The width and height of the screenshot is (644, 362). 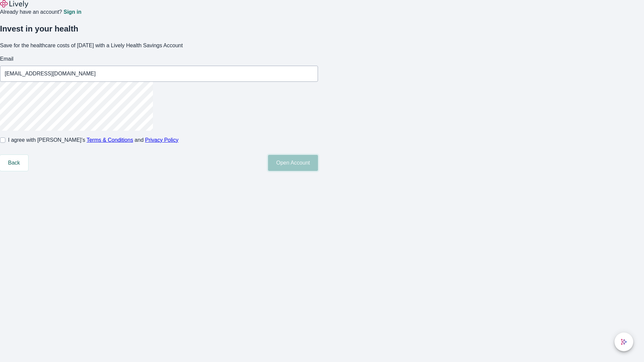 What do you see at coordinates (624, 342) in the screenshot?
I see `button: chat` at bounding box center [624, 342].